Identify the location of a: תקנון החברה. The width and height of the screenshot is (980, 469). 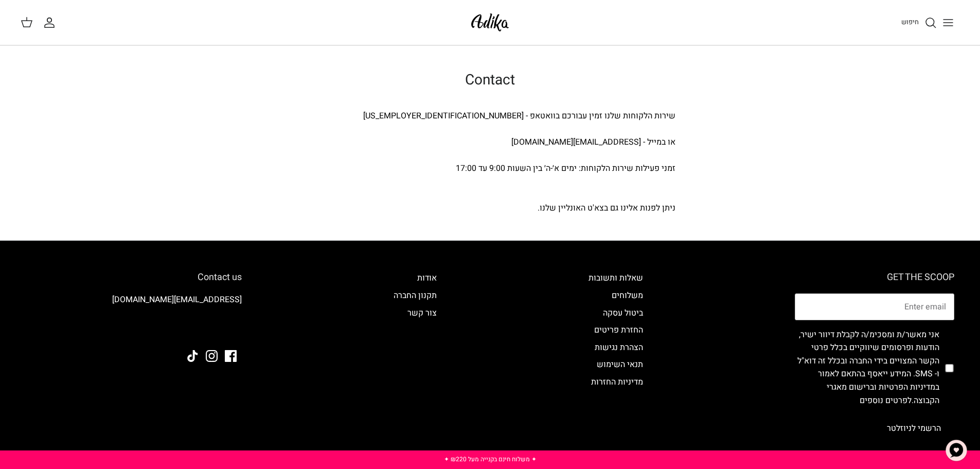
(415, 296).